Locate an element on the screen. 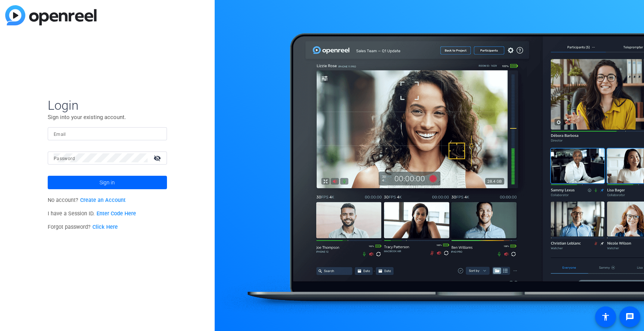  a: Create an Account is located at coordinates (103, 200).